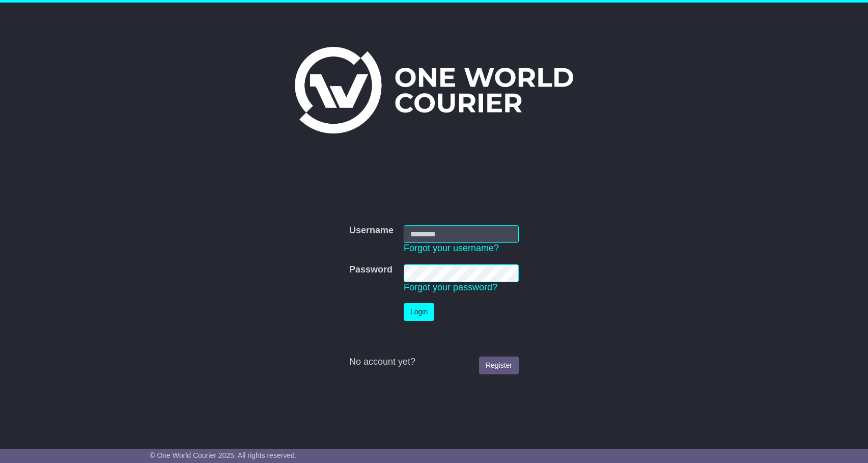 The width and height of the screenshot is (868, 463). Describe the element at coordinates (434, 90) in the screenshot. I see `img: One World` at that location.